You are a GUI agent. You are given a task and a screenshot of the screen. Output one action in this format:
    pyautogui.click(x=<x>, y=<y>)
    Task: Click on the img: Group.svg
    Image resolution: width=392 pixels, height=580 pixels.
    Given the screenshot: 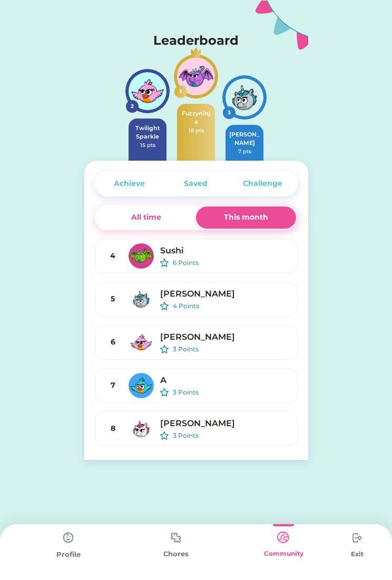 What is the action you would take?
    pyautogui.click(x=282, y=25)
    